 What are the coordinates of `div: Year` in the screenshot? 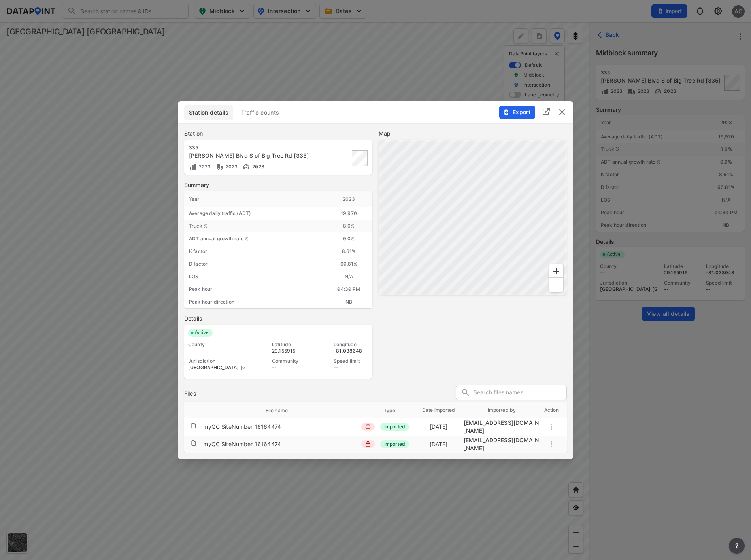 It's located at (254, 199).